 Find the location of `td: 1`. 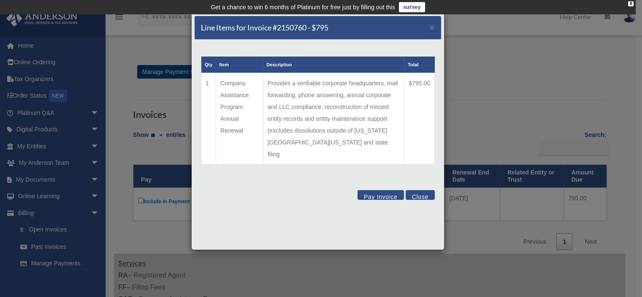

td: 1 is located at coordinates (208, 119).